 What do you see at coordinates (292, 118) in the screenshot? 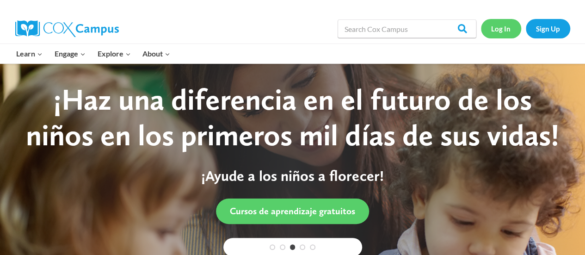
I see `div: ¡Haz una diferencia en el futuro de los niños en los primeros mil días de sus vidas!` at bounding box center [292, 118].